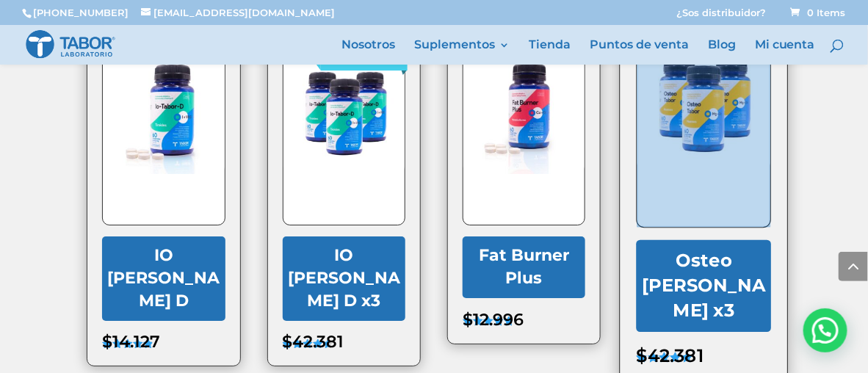  What do you see at coordinates (163, 113) in the screenshot?
I see `img: IO Tabor D con pastillas` at bounding box center [163, 113].